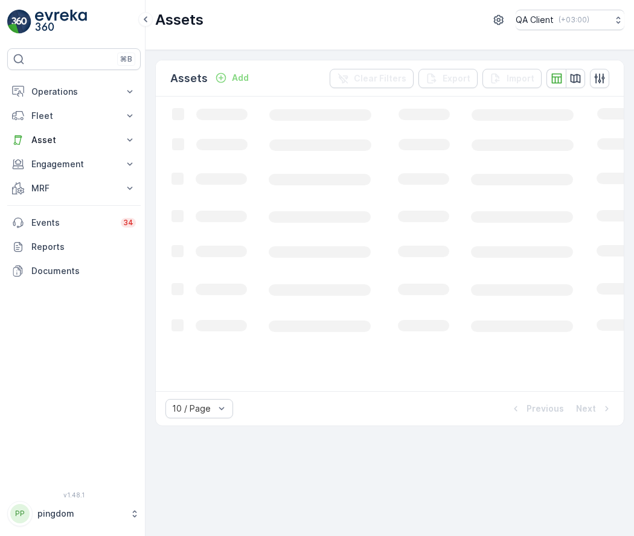  Describe the element at coordinates (74, 223) in the screenshot. I see `a: Events34` at that location.